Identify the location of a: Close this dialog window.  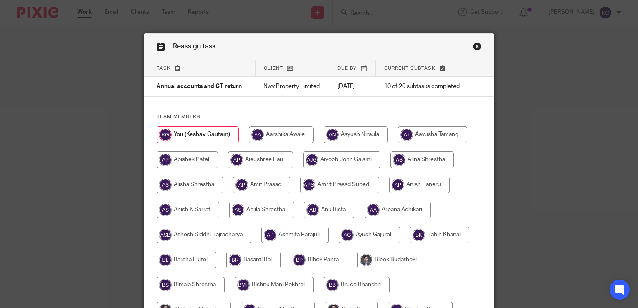
(477, 48).